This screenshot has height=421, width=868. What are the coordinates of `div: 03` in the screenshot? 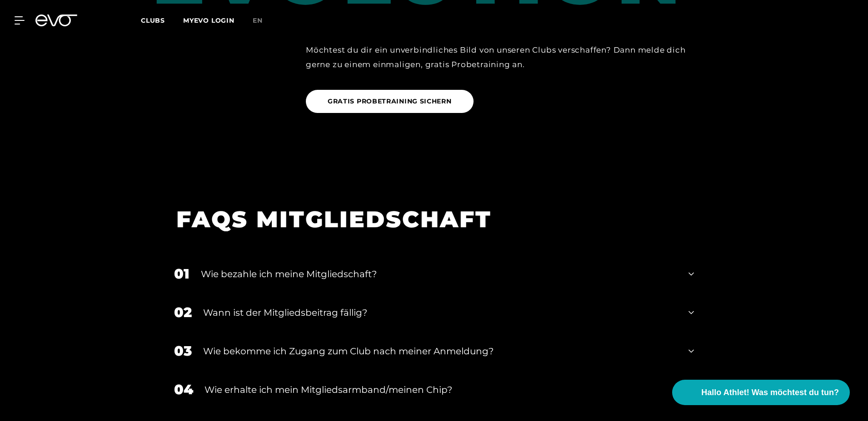 It's located at (182, 351).